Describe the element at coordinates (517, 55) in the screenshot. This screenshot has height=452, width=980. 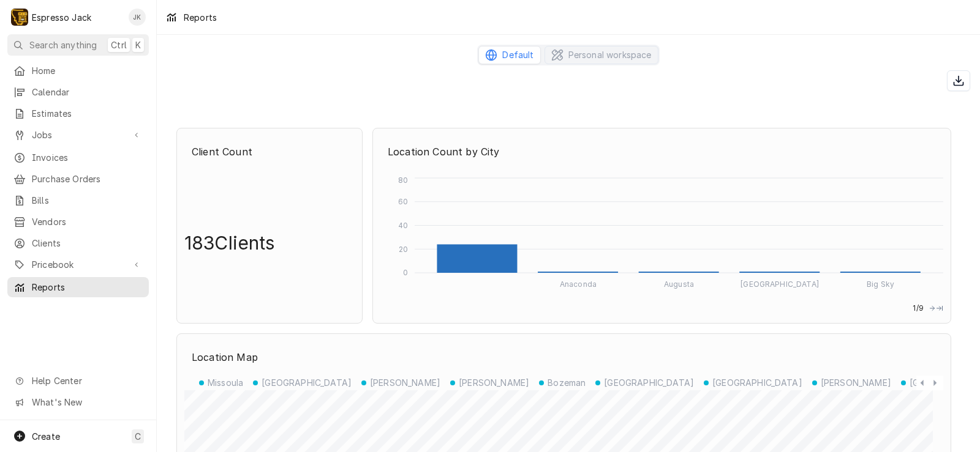
I see `span: Default` at that location.